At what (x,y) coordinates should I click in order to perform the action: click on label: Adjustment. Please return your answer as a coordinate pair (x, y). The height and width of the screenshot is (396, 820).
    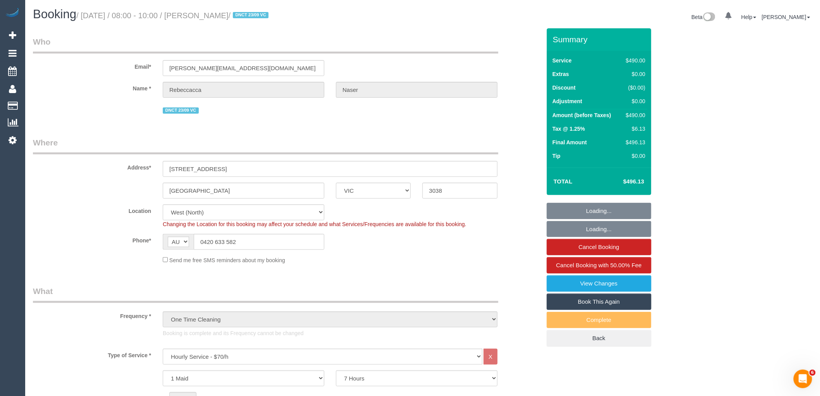
    Looking at the image, I should click on (567, 101).